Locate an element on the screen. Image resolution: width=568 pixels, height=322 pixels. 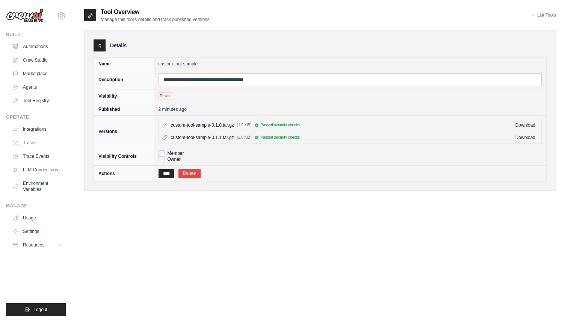
th: Published is located at coordinates (124, 109).